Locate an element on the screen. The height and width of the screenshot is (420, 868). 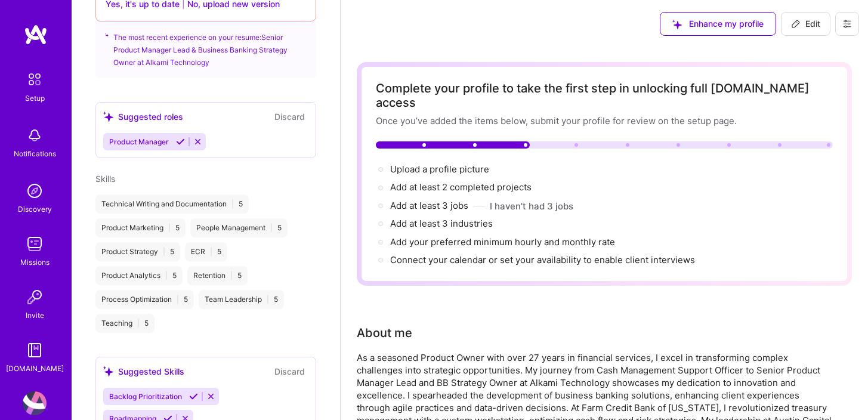
div: Teaching 5 is located at coordinates (124, 323).